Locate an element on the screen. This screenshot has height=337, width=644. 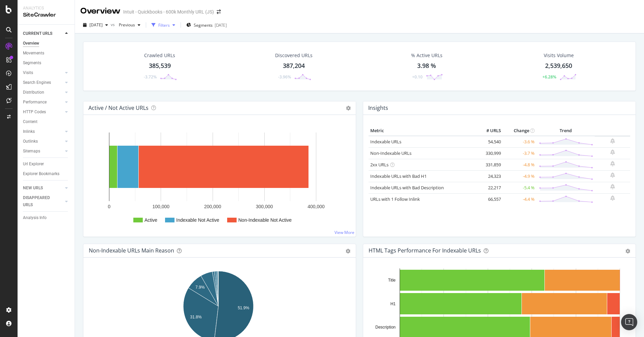
text: 200,000 is located at coordinates (213, 207).